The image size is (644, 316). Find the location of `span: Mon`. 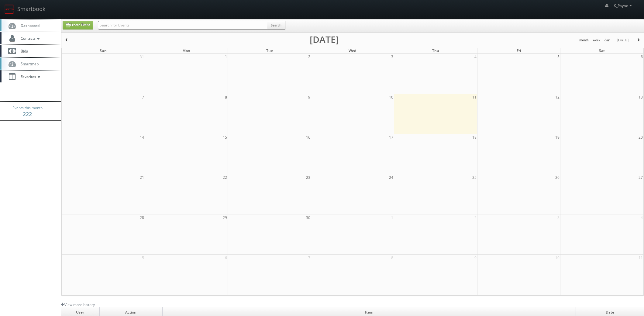

span: Mon is located at coordinates (186, 50).